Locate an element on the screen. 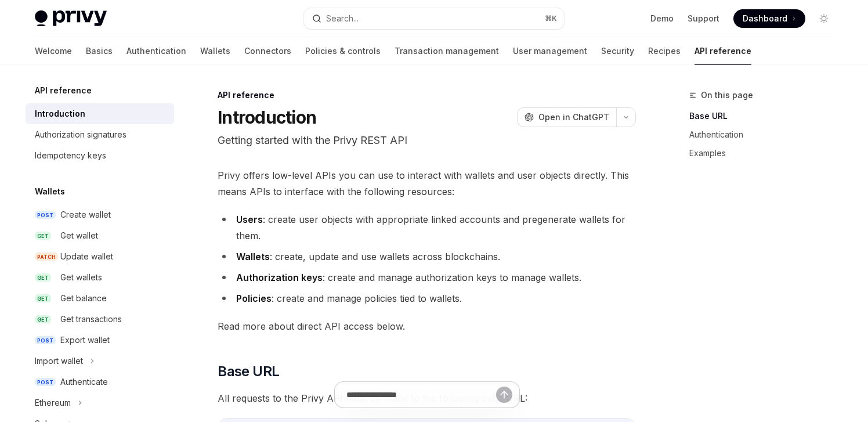 The width and height of the screenshot is (868, 422). h5: Wallets is located at coordinates (50, 192).